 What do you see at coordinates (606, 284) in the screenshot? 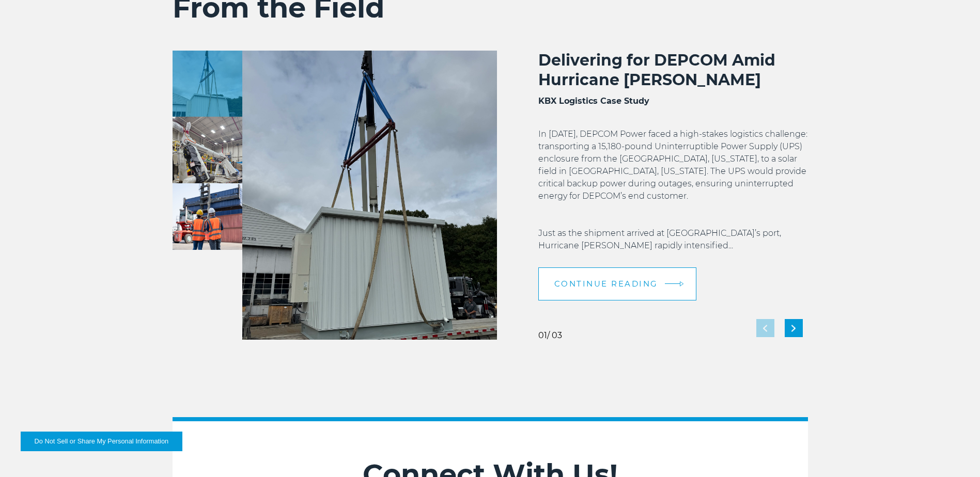
I see `span: Continue reading` at bounding box center [606, 284].